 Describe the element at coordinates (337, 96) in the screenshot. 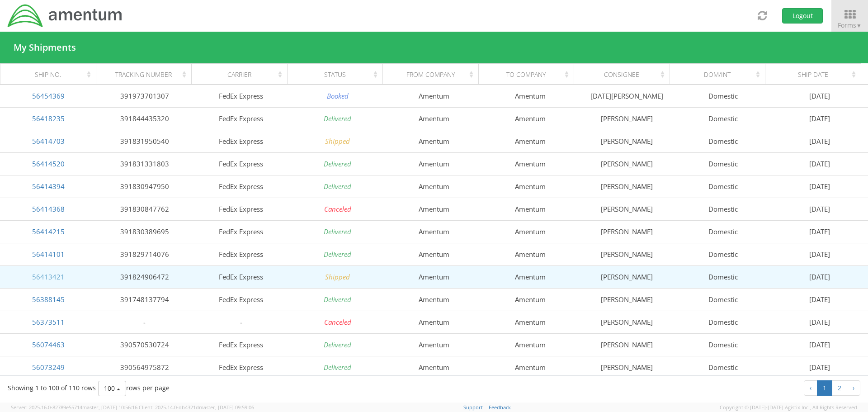

I see `i: Booked` at that location.